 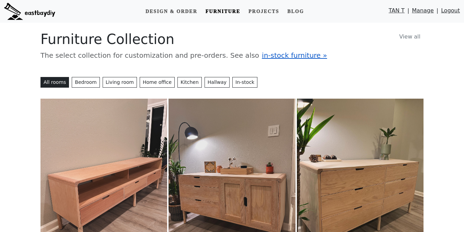 What do you see at coordinates (450, 12) in the screenshot?
I see `a: Logout` at bounding box center [450, 12].